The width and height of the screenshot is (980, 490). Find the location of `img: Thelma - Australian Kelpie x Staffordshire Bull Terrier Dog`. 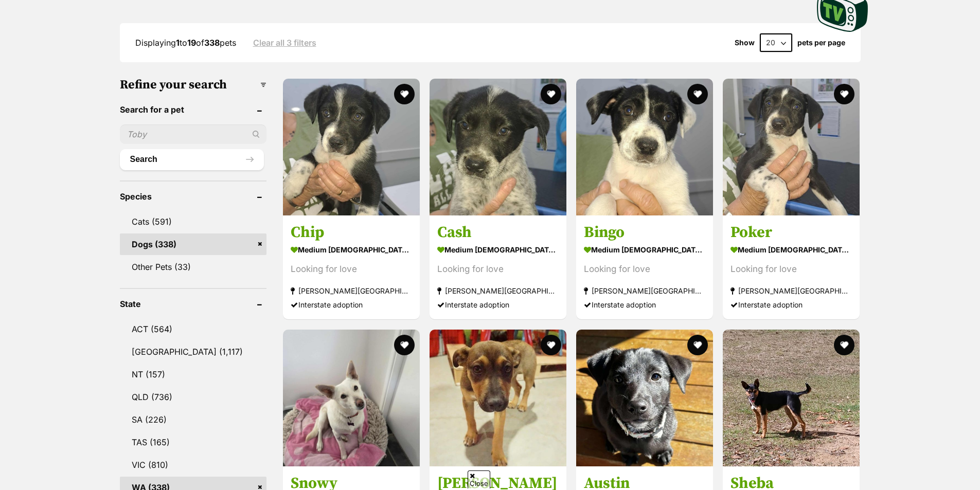

img: Thelma - Australian Kelpie x Staffordshire Bull Terrier Dog is located at coordinates (498, 397).